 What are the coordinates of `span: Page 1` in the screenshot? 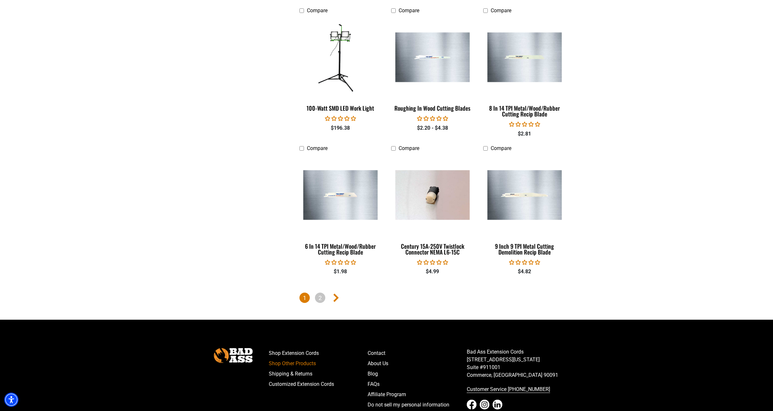 It's located at (305, 298).